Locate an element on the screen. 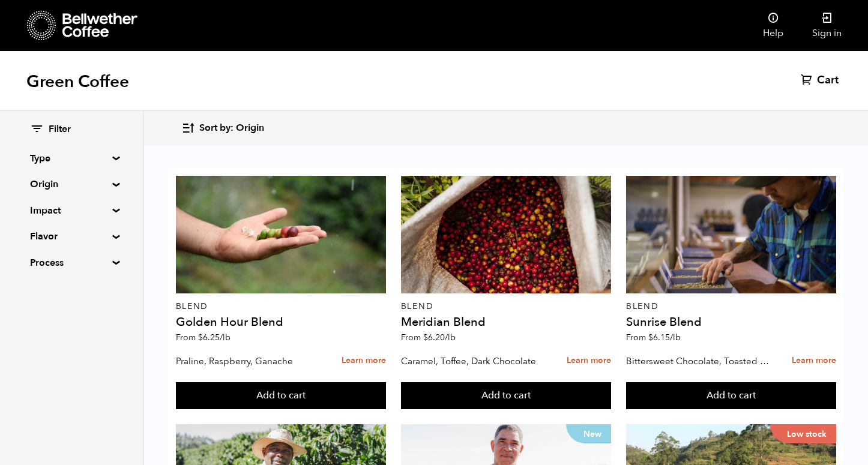 This screenshot has height=465, width=868. a: Cart is located at coordinates (821, 81).